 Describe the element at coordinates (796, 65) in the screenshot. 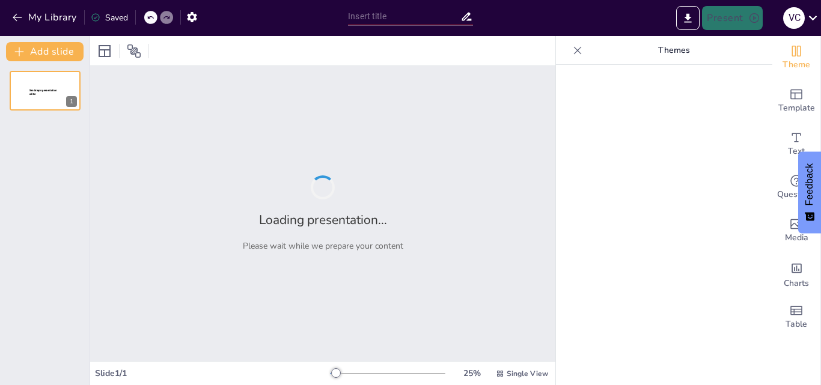

I see `span: Theme` at that location.